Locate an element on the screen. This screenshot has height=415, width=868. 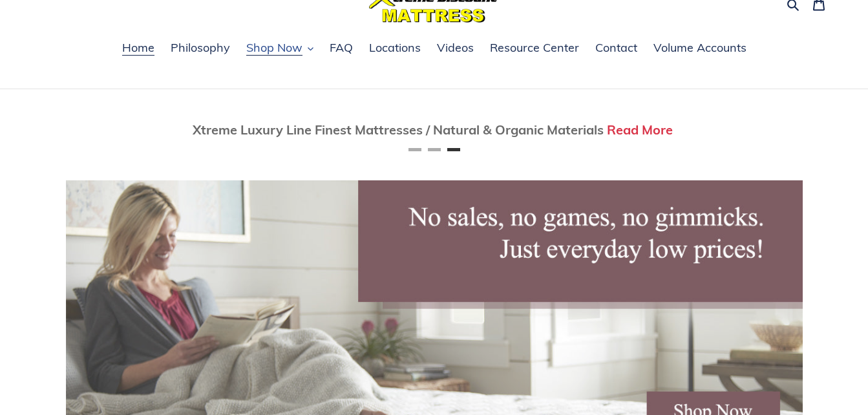
button: Page 1 is located at coordinates (415, 149).